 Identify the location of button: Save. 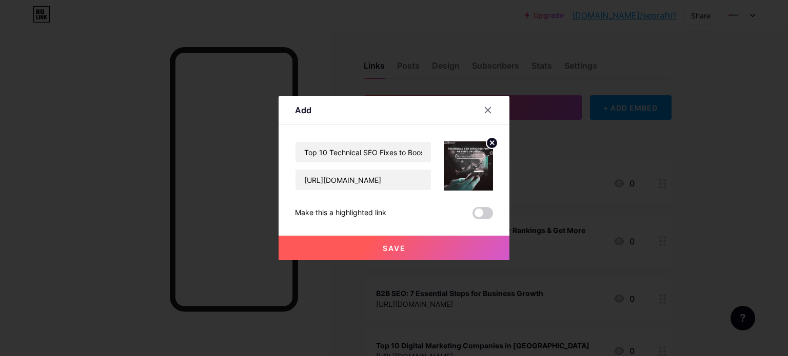
(394, 248).